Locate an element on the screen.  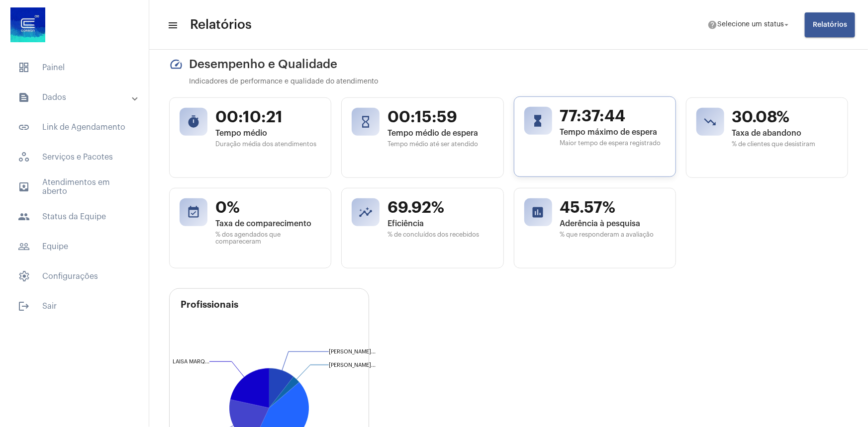
span: Serviços e Pacotes is located at coordinates (74, 157).